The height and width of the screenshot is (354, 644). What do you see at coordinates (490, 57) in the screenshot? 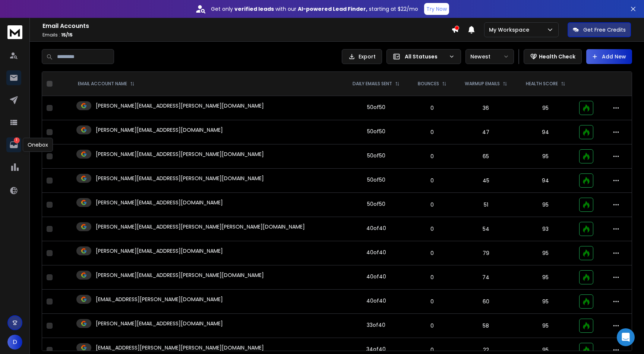
I see `button: Newest` at bounding box center [490, 57].